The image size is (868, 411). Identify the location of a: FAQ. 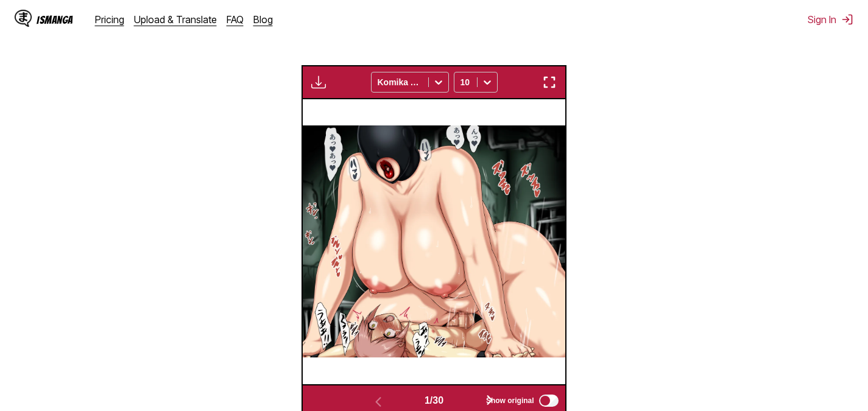
(235, 20).